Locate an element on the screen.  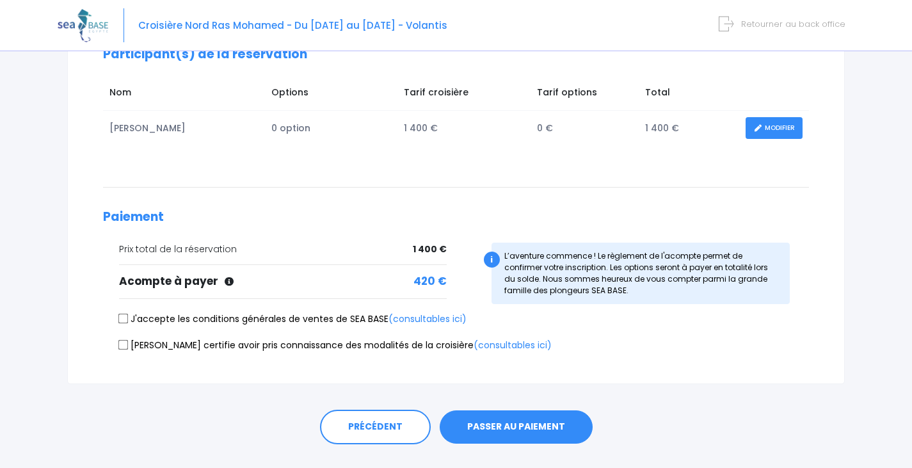
div: L’aventure commence ! Le règlement de l'acompte permet de confirmer votre inscription. Les option... is located at coordinates (641, 273).